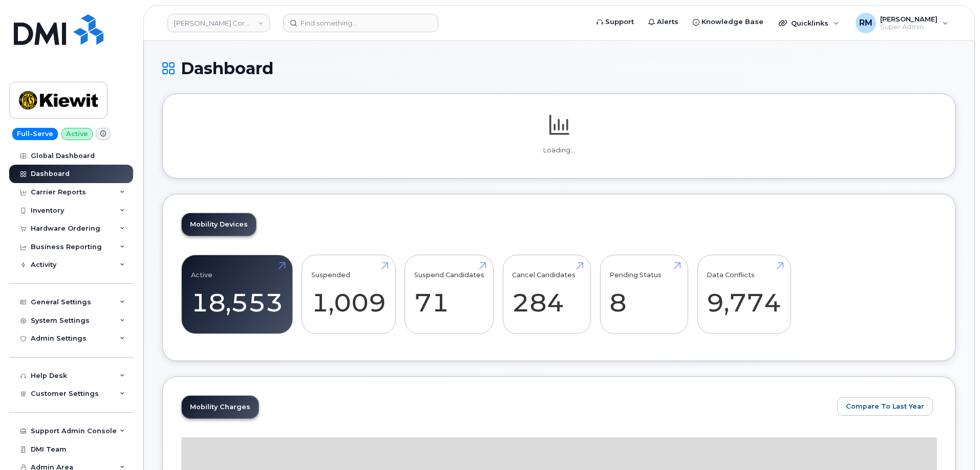  I want to click on span: Compare To Last Year, so click(884, 406).